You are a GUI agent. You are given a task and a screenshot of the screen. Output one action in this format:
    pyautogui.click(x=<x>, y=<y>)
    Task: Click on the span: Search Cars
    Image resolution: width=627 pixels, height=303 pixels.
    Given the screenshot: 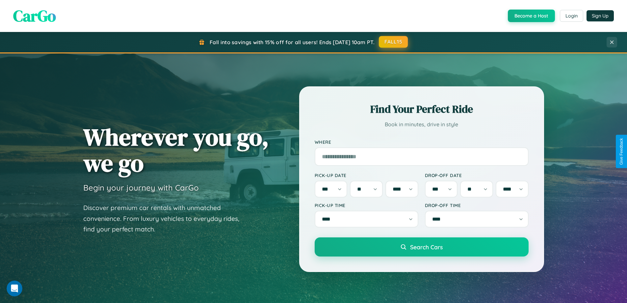 What is the action you would take?
    pyautogui.click(x=426, y=247)
    